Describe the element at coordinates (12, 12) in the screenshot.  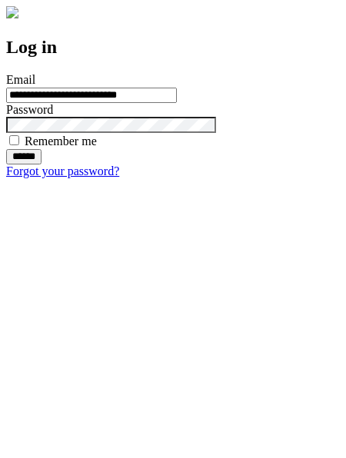
I see `img: logo-4e3dc11c47720685a147b03b5a06dd966a58ff35d612b21f08c02c0306f2b779.png` at that location.